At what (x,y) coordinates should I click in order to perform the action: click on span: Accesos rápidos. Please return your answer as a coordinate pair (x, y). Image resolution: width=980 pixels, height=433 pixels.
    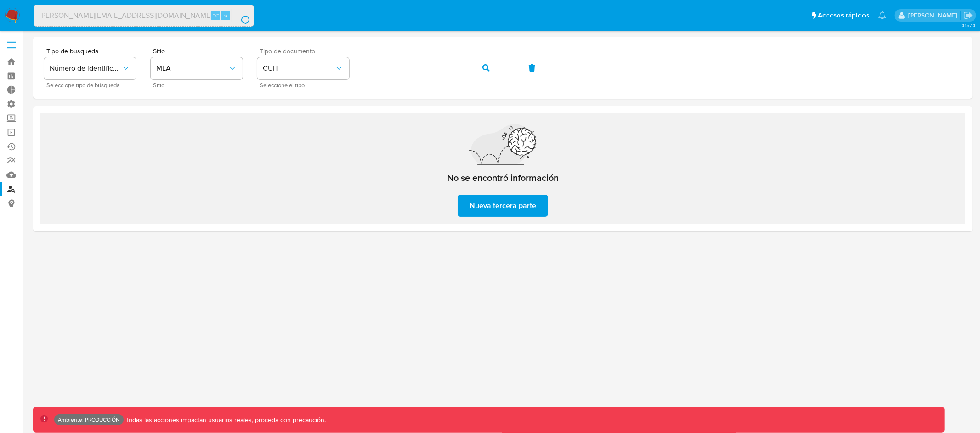
    Looking at the image, I should click on (844, 15).